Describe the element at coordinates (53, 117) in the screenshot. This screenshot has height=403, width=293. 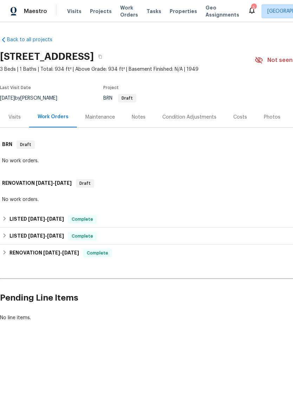
I see `div: Work Orders` at that location.